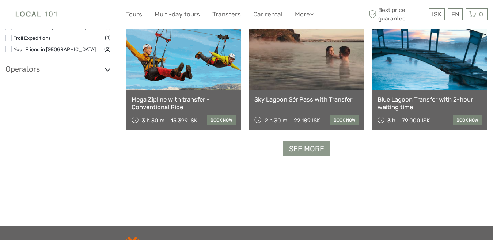  What do you see at coordinates (391, 121) in the screenshot?
I see `span: 3 h` at bounding box center [391, 121].